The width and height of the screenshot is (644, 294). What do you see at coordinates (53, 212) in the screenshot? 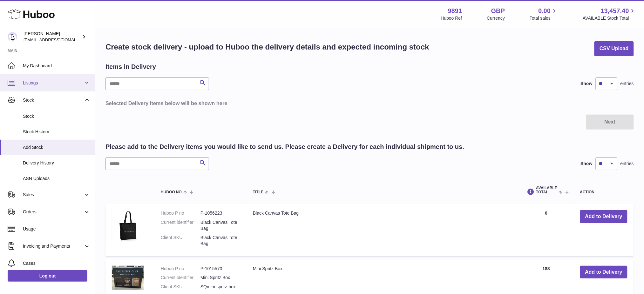
I see `span: Orders` at bounding box center [53, 212].